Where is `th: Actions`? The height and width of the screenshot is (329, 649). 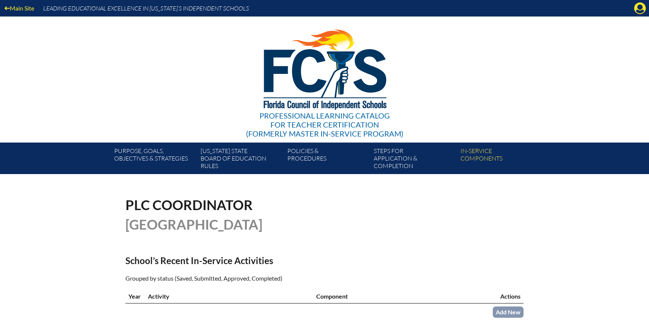 th: Actions is located at coordinates (502, 297).